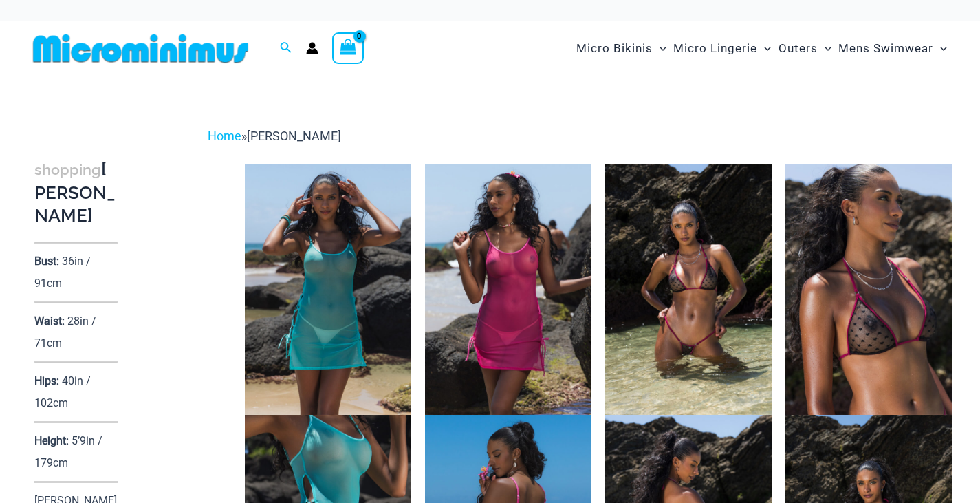  I want to click on p: 40in / 102cm, so click(62, 392).